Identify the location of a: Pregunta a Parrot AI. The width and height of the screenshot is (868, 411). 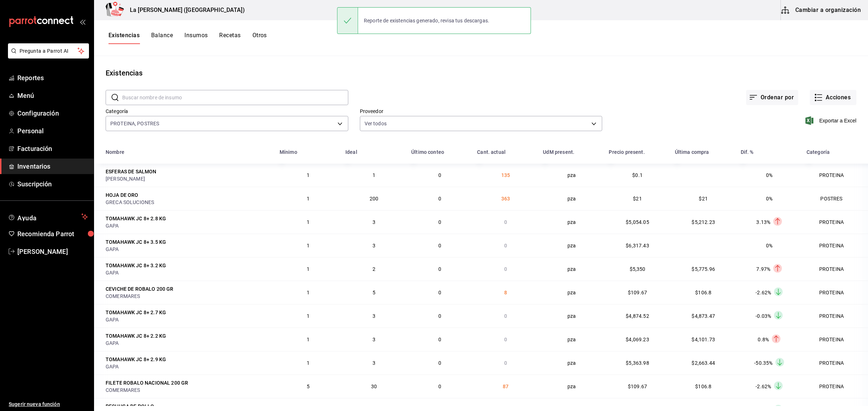
(47, 56).